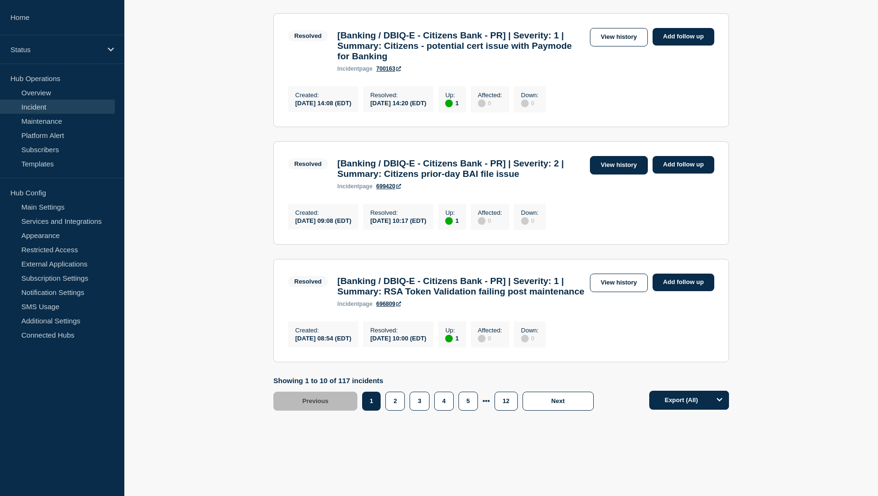 Image resolution: width=878 pixels, height=496 pixels. Describe the element at coordinates (558, 401) in the screenshot. I see `button: Next` at that location.